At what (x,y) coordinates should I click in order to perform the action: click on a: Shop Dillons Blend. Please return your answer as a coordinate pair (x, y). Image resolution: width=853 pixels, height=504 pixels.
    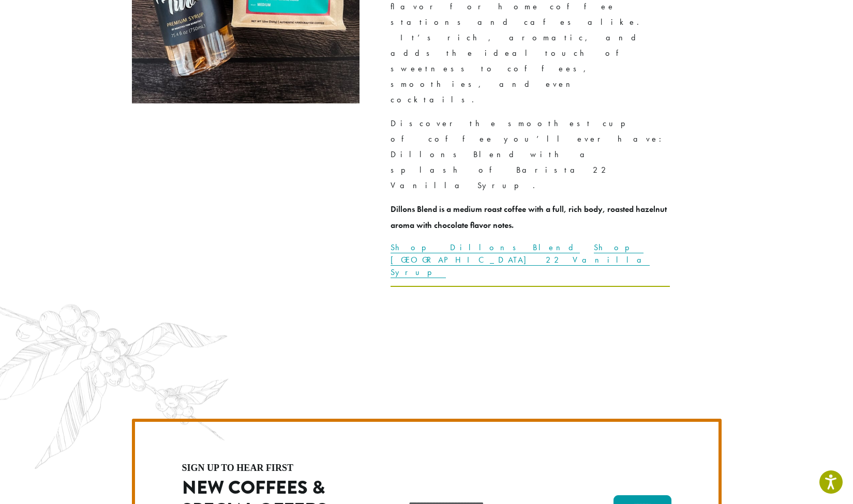
    Looking at the image, I should click on (485, 248).